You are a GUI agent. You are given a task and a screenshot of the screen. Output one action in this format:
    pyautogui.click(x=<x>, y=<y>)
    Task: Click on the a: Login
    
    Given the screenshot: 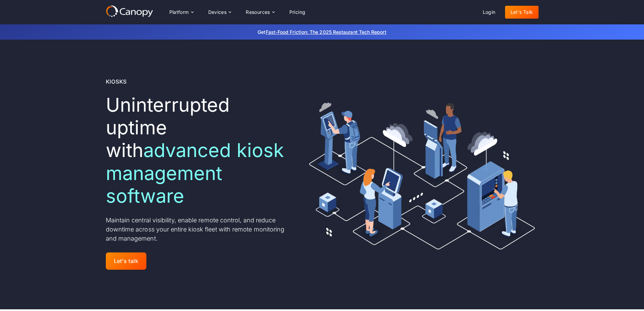 What is the action you would take?
    pyautogui.click(x=489, y=12)
    